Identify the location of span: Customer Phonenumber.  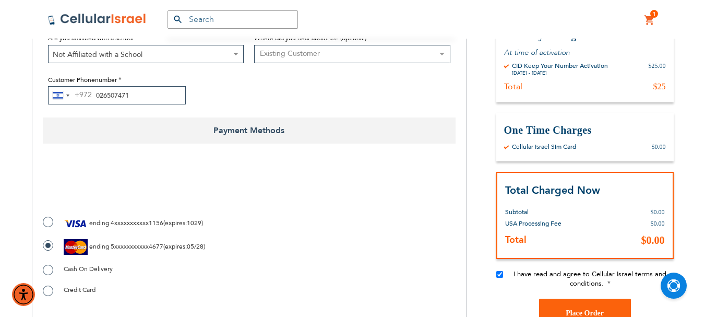
(82, 80).